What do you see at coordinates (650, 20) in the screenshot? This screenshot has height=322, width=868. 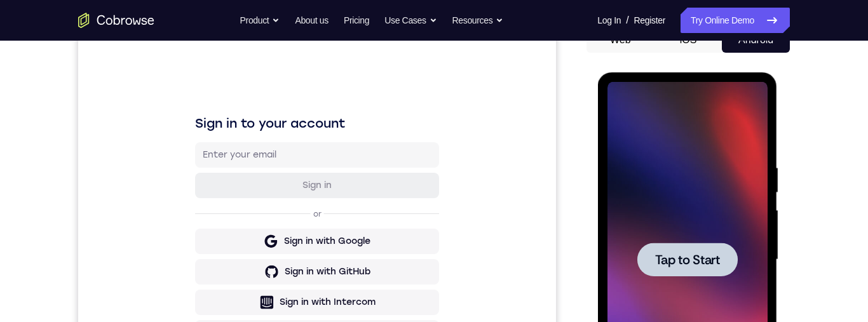 I see `a: Register` at bounding box center [650, 20].